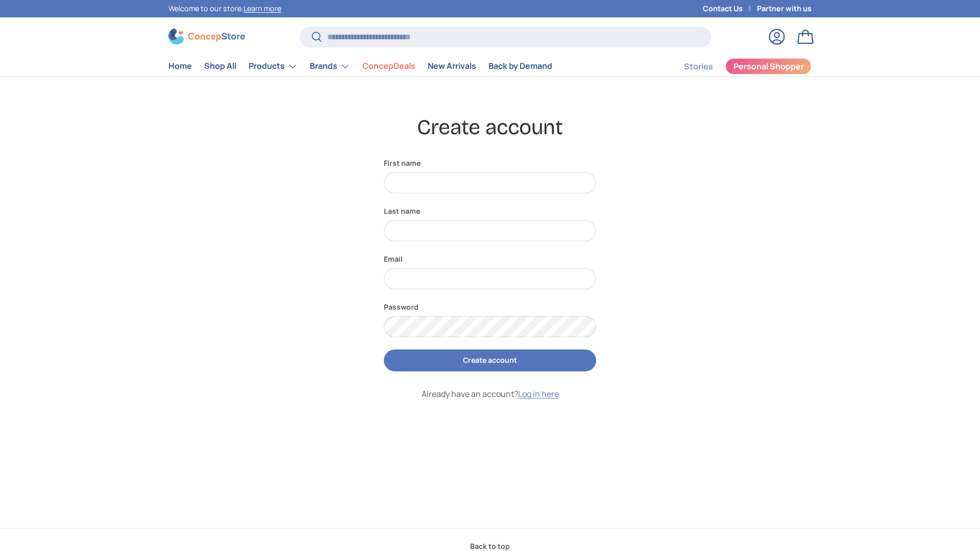 Image resolution: width=980 pixels, height=551 pixels. Describe the element at coordinates (360, 67) in the screenshot. I see `nav: Primary` at that location.